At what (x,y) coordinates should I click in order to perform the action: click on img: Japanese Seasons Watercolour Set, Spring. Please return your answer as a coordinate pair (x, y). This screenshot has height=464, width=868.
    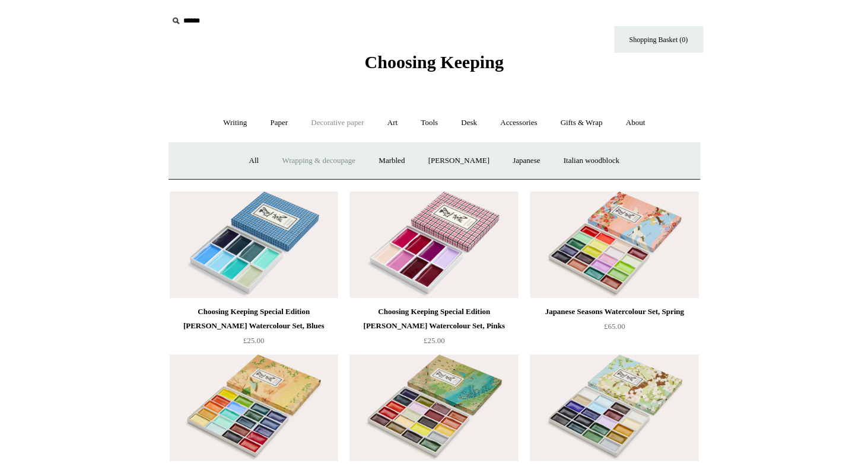
    Looking at the image, I should click on (614, 245).